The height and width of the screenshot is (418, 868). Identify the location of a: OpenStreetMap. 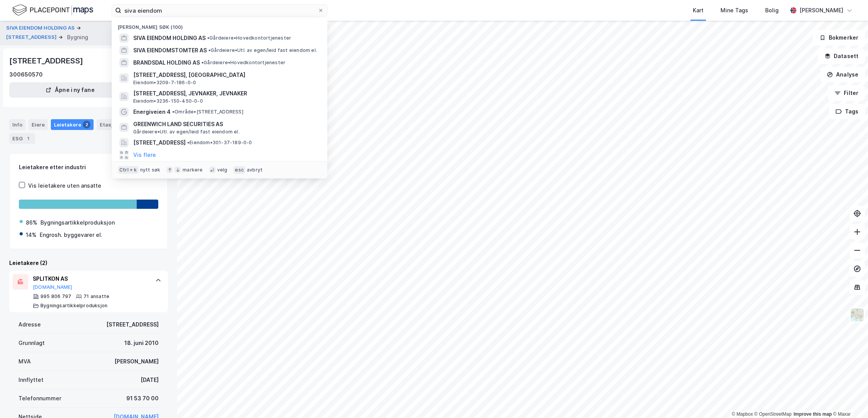
(772, 414).